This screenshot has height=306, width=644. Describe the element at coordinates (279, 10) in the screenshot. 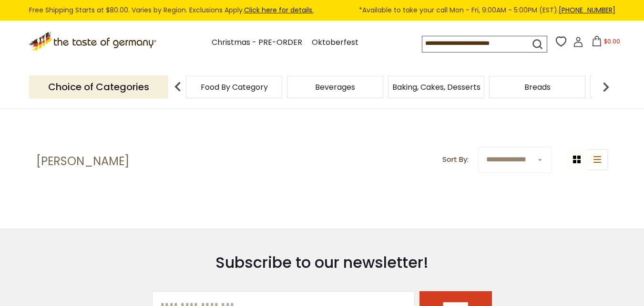

I see `a: Click here for details.` at that location.